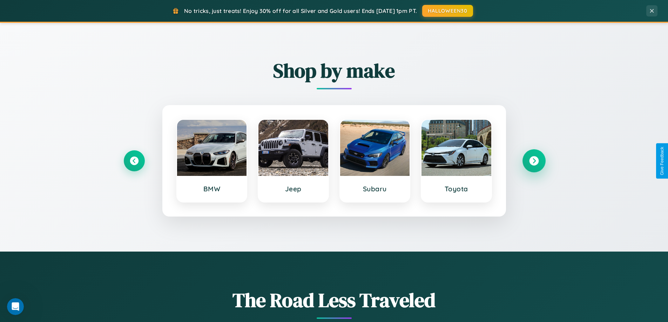  I want to click on button: HALLOWEEN30, so click(447, 11).